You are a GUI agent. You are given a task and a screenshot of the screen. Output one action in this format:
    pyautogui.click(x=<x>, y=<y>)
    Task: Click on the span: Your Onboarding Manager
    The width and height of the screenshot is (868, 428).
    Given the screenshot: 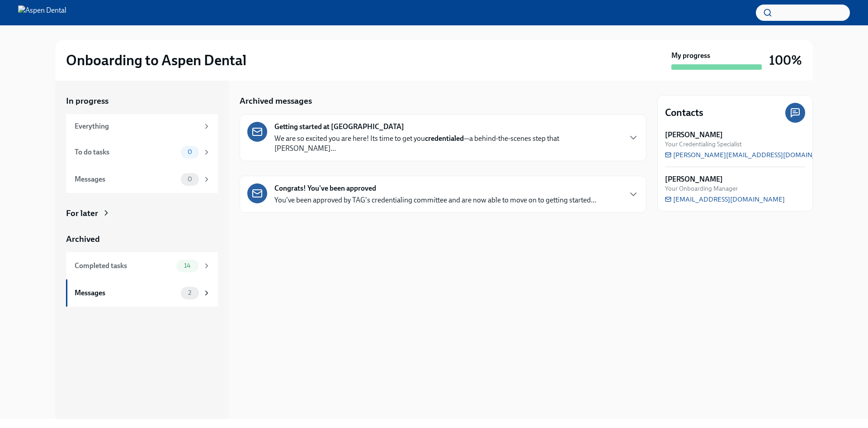 What is the action you would take?
    pyautogui.click(x=701, y=188)
    